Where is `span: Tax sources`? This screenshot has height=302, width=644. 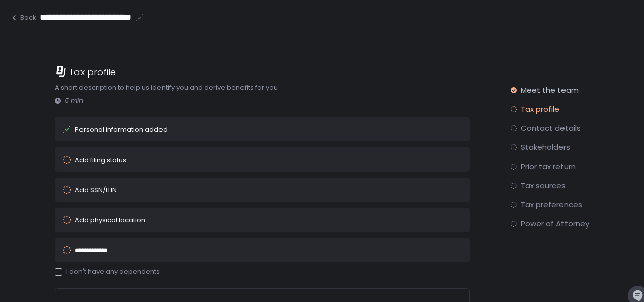
span: Tax sources is located at coordinates (543, 186).